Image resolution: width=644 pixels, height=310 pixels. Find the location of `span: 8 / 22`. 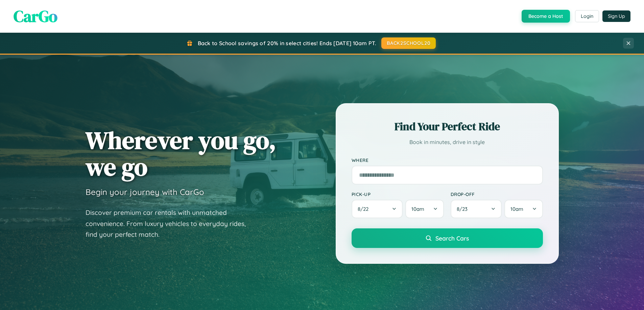

span: 8 / 22 is located at coordinates (365, 209).